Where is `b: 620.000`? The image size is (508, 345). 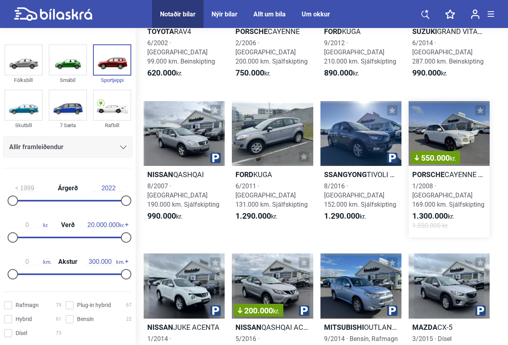
b: 620.000 is located at coordinates (162, 73).